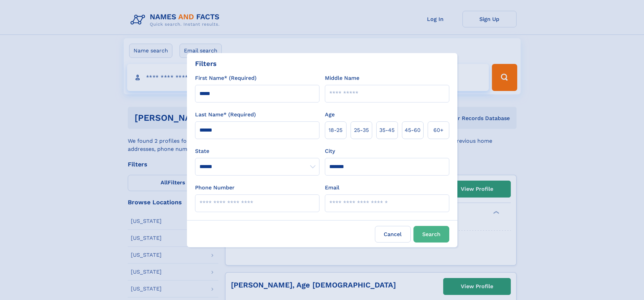 The height and width of the screenshot is (300, 644). What do you see at coordinates (226, 78) in the screenshot?
I see `label: First Name* (Required)` at bounding box center [226, 78].